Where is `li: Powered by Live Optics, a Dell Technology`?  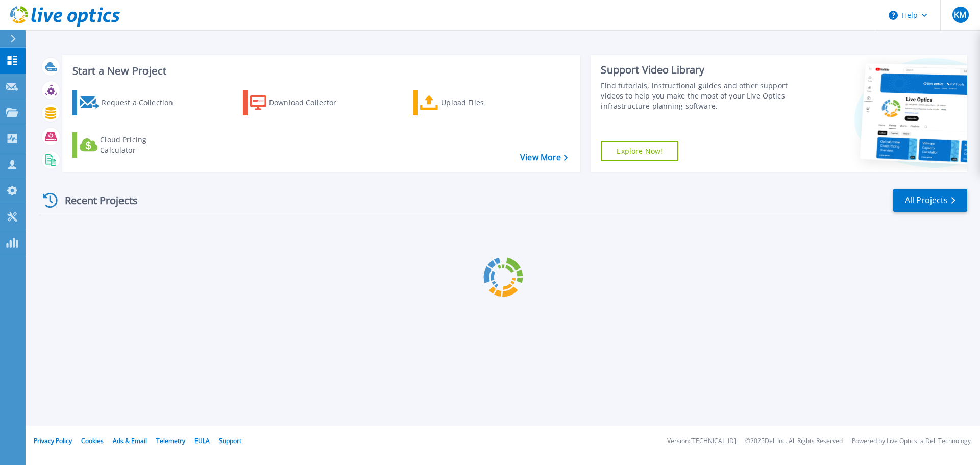
li: Powered by Live Optics, a Dell Technology is located at coordinates (912, 441).